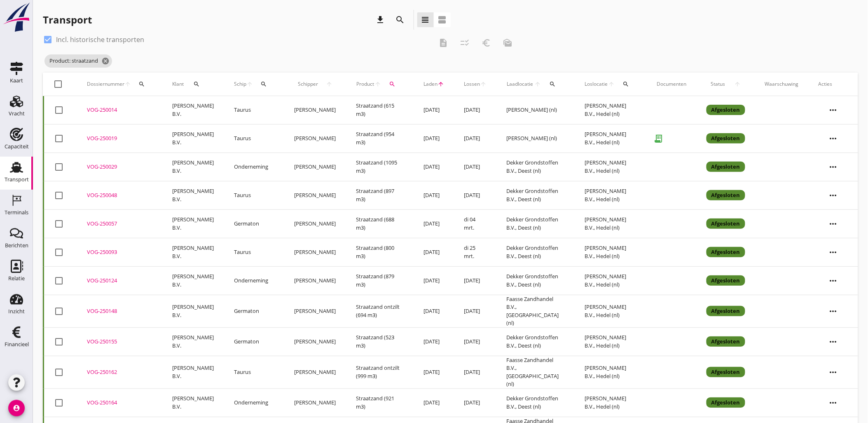  What do you see at coordinates (120, 195) in the screenshot?
I see `div: VOG-250048` at bounding box center [120, 195].